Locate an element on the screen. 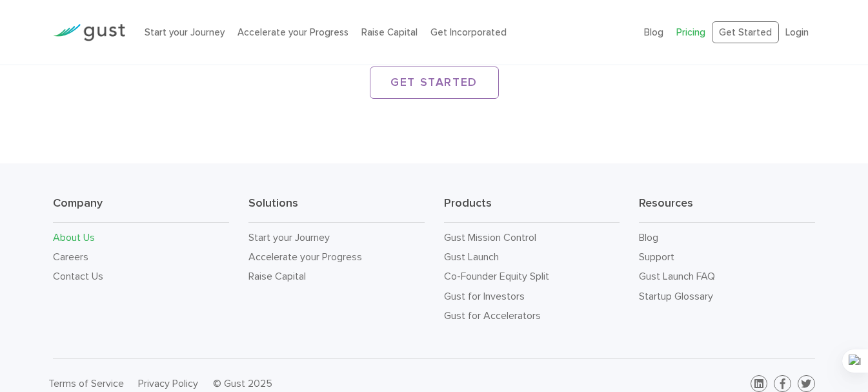  a: Startup Glossary is located at coordinates (676, 296).